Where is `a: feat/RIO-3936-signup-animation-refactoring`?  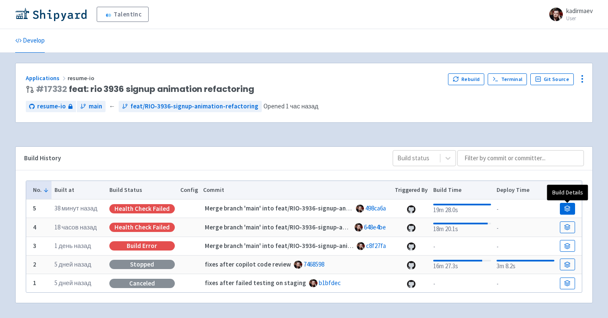
a: feat/RIO-3936-signup-animation-refactoring is located at coordinates (190, 106).